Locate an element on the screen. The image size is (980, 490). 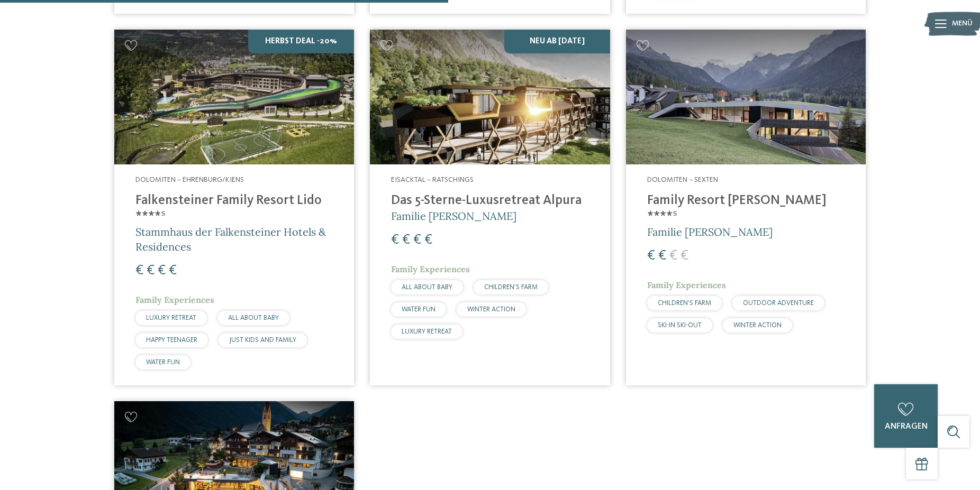
span: Eisacktal – Ratschings is located at coordinates (432, 180).